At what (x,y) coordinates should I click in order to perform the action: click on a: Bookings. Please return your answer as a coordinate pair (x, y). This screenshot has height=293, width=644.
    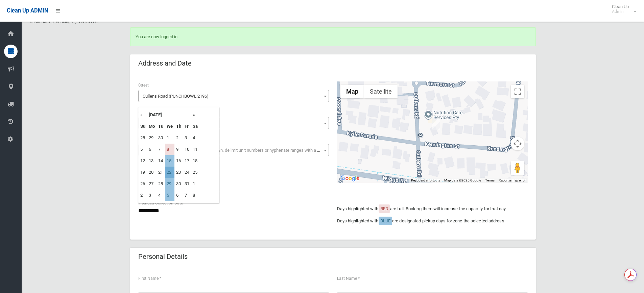
    Looking at the image, I should click on (64, 22).